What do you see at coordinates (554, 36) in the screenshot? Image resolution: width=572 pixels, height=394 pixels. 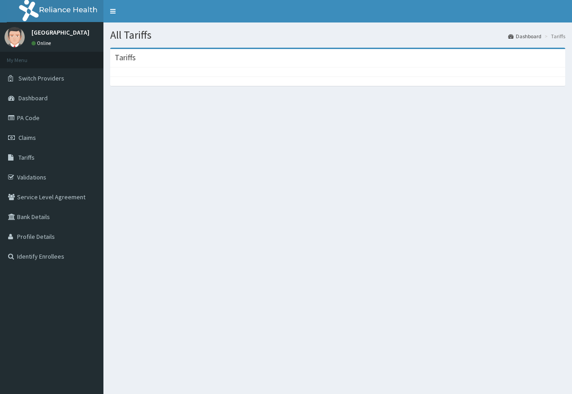 I see `li: Tariffs` at bounding box center [554, 36].